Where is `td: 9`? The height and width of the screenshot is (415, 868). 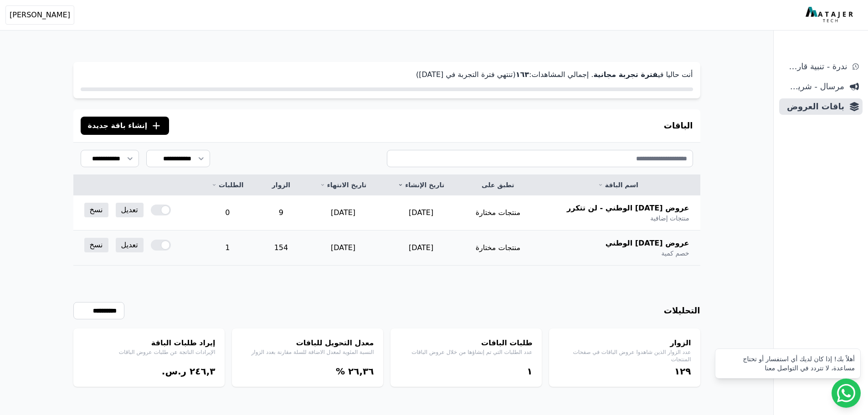
td: 9 is located at coordinates (281, 213).